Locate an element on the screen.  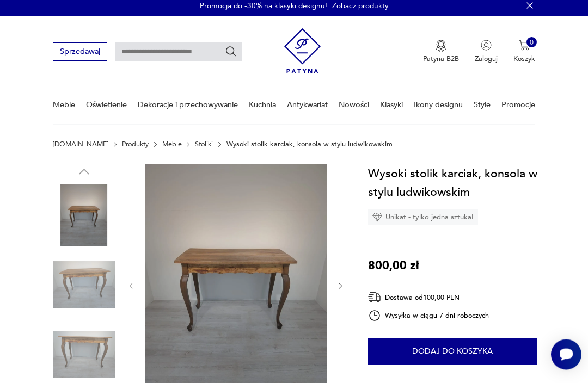
button: Sprzedawaj is located at coordinates (79, 52).